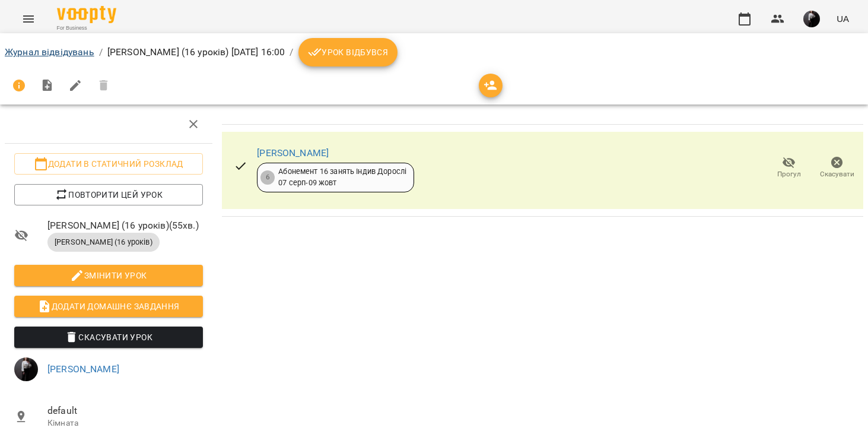 Image resolution: width=868 pixels, height=437 pixels. I want to click on a: Журнал відвідувань, so click(49, 52).